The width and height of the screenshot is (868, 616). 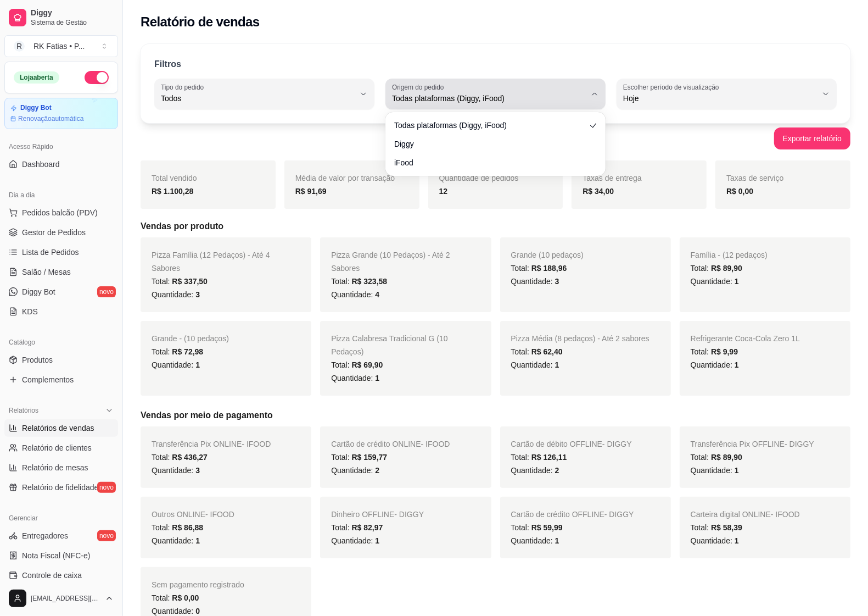 What do you see at coordinates (184, 87) in the screenshot?
I see `label: Tipo do pedido` at bounding box center [184, 87].